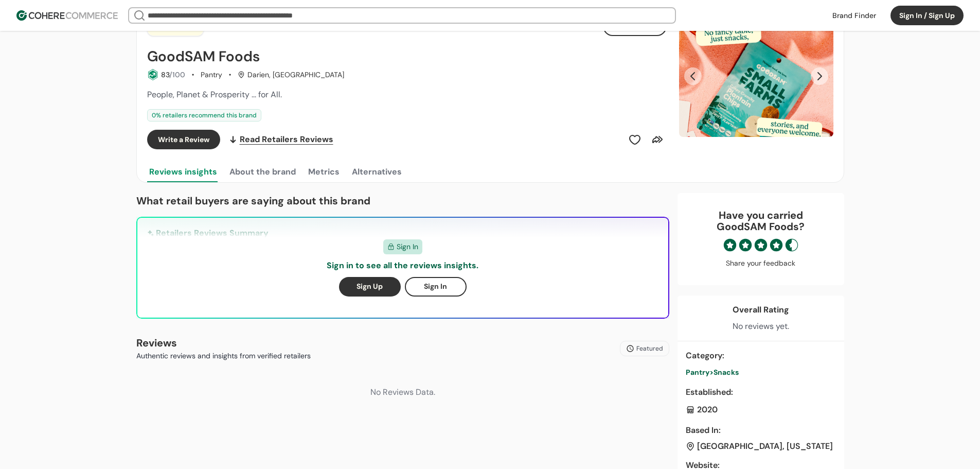 The width and height of the screenshot is (980, 469). What do you see at coordinates (820, 76) in the screenshot?
I see `button: Next Slide` at bounding box center [820, 76].